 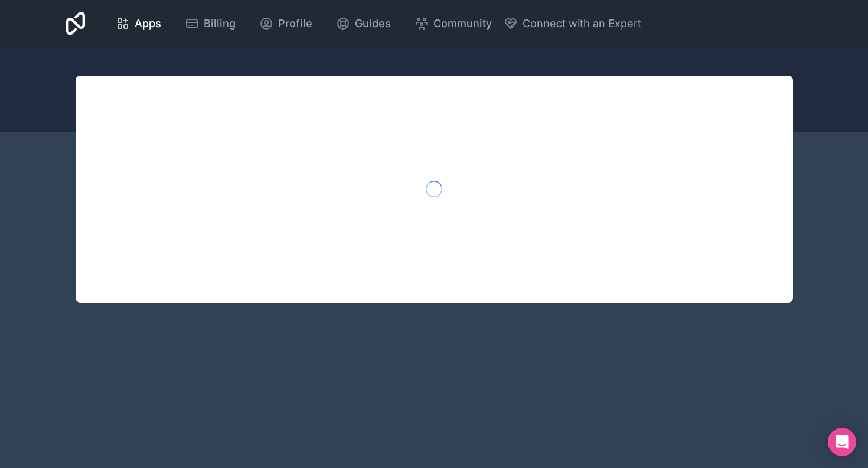 I want to click on div: Open Intercom Messenger, so click(x=842, y=442).